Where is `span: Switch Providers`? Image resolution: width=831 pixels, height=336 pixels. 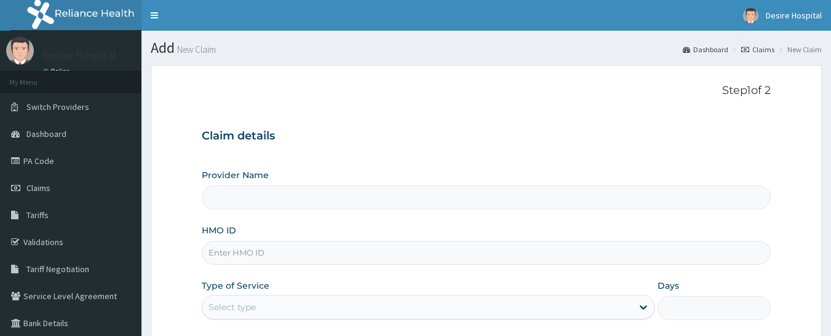 span: Switch Providers is located at coordinates (58, 107).